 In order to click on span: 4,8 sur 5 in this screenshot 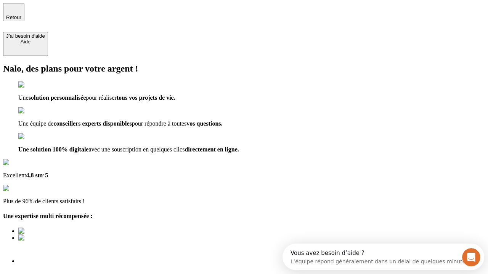, I will do `click(37, 175)`.